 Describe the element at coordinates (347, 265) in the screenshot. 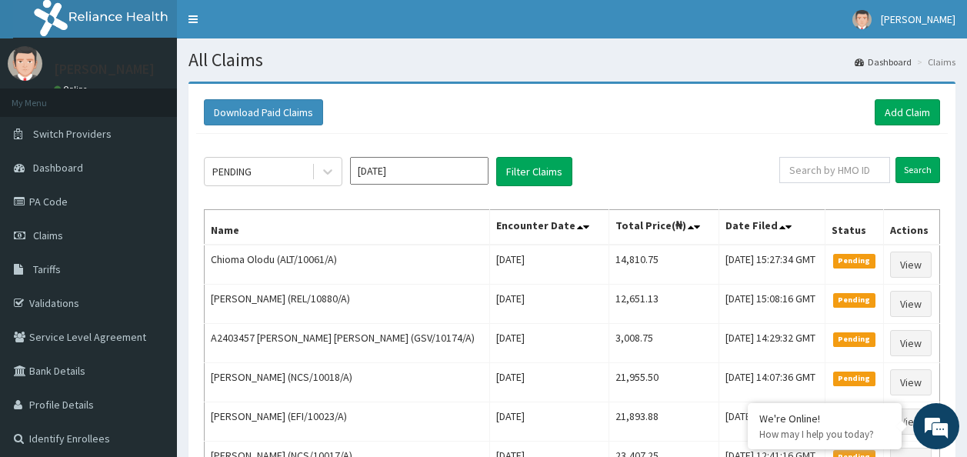

I see `td: Chioma Olodu (ALT/10061/A)` at that location.